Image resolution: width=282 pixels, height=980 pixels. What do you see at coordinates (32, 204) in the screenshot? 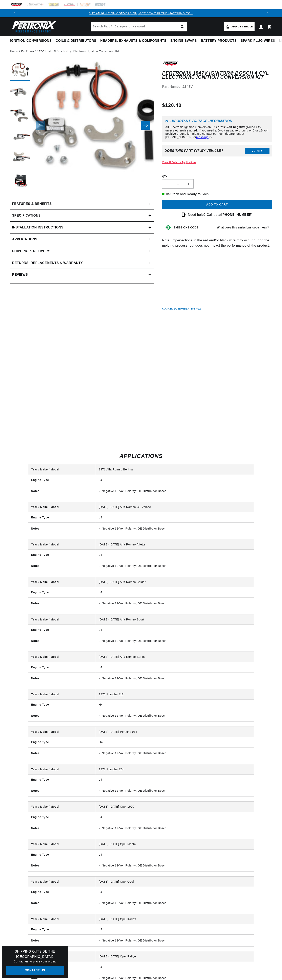
I see `h2: Features & Benefits` at bounding box center [32, 204].